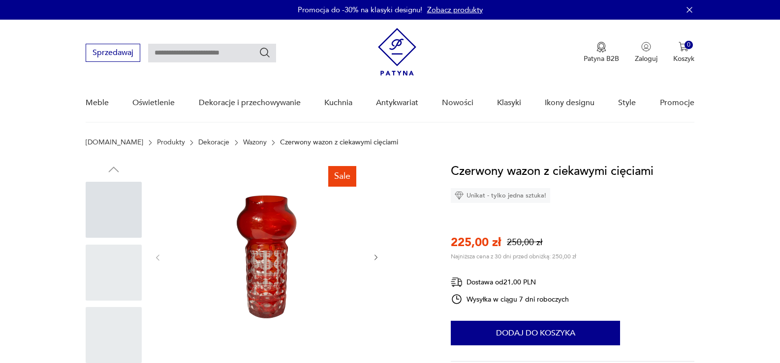 The height and width of the screenshot is (363, 780). Describe the element at coordinates (255, 143) in the screenshot. I see `a: Wazony` at that location.